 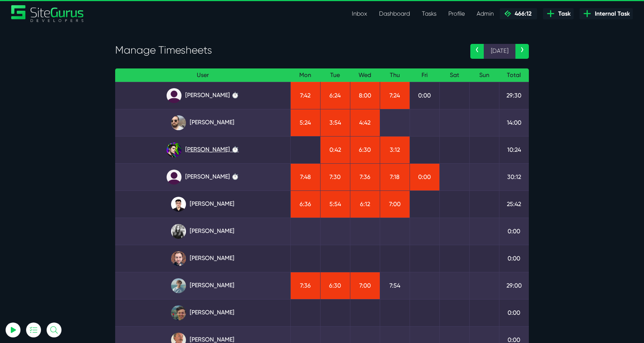 What do you see at coordinates (394, 76) in the screenshot?
I see `th: Thu` at bounding box center [394, 76].